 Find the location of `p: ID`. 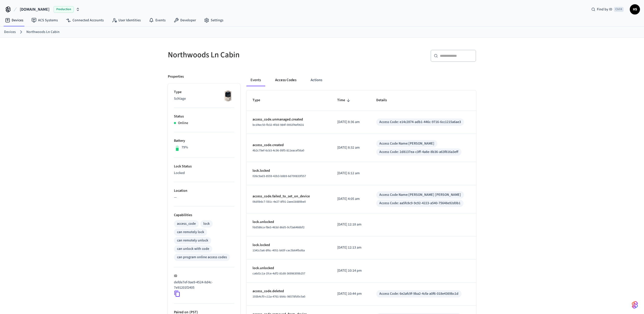

p: ID is located at coordinates (204, 276).